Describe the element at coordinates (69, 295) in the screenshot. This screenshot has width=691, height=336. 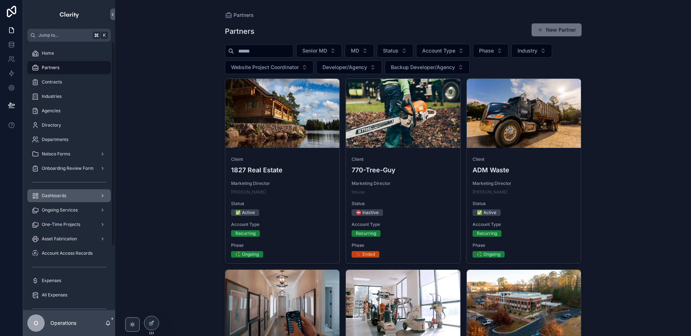
I see `a: All Expenses` at that location.